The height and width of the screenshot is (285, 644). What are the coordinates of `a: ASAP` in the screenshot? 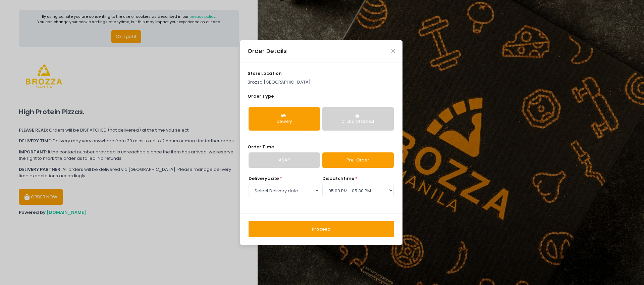 It's located at (284, 160).